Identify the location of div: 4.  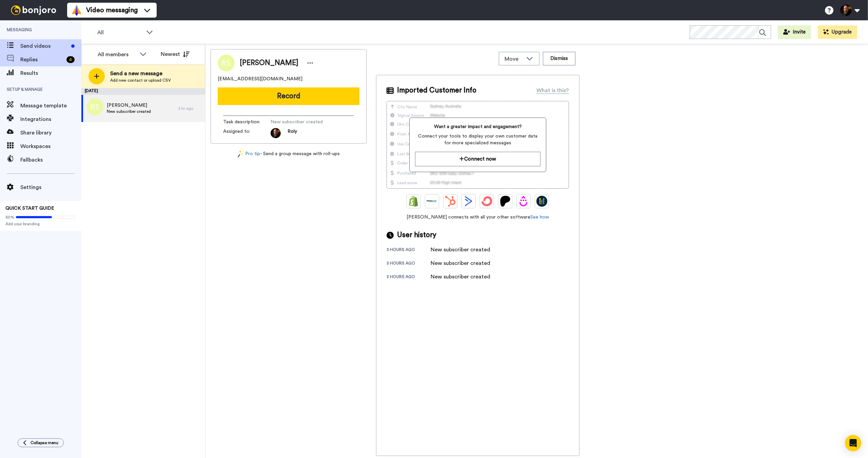
(71, 60).